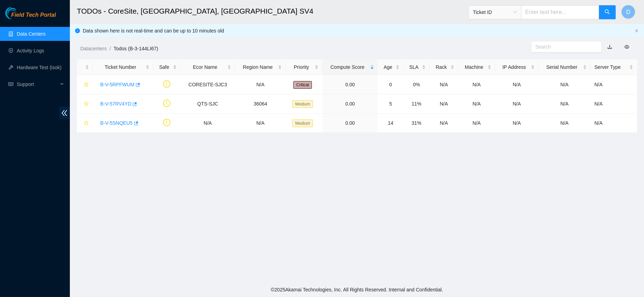 Image resolution: width=644 pixels, height=297 pixels. Describe the element at coordinates (11, 84) in the screenshot. I see `span: read` at that location.